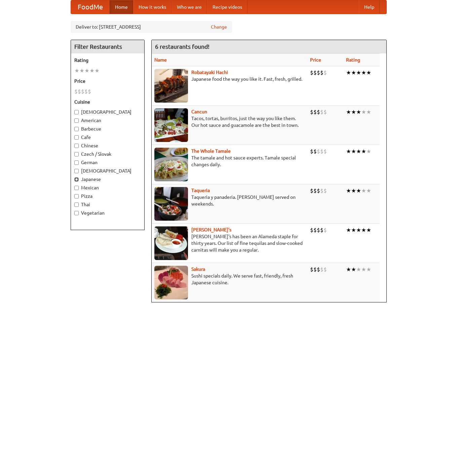 This screenshot has height=476, width=457. I want to click on p: Sushi specials daily. We serve fast, friendly, fresh Japanese cuisine., so click(230, 279).